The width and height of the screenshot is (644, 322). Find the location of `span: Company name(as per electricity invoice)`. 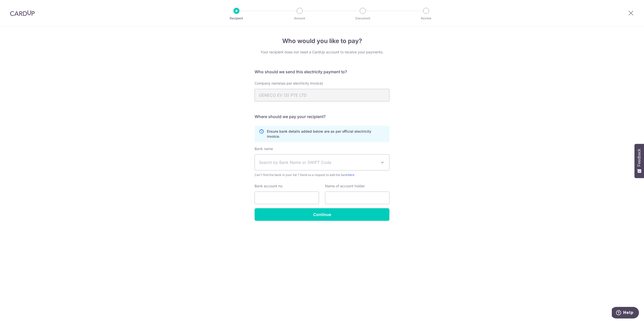

span: Company name(as per electricity invoice) is located at coordinates (289, 83).